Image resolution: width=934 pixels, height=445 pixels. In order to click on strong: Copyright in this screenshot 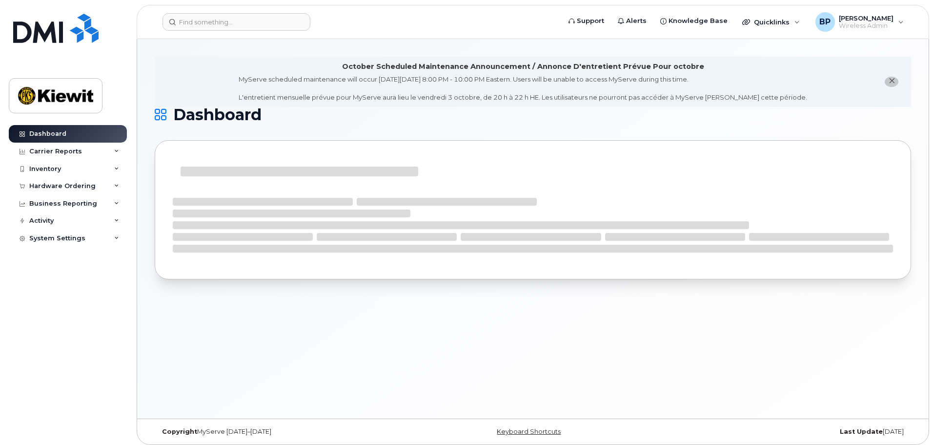, I will do `click(180, 431)`.